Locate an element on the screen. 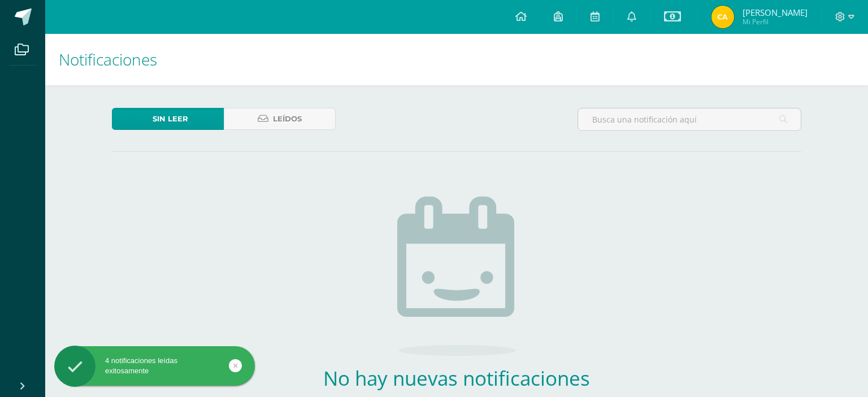 The height and width of the screenshot is (397, 868). input: Busca una notificación aquí is located at coordinates (689, 120).